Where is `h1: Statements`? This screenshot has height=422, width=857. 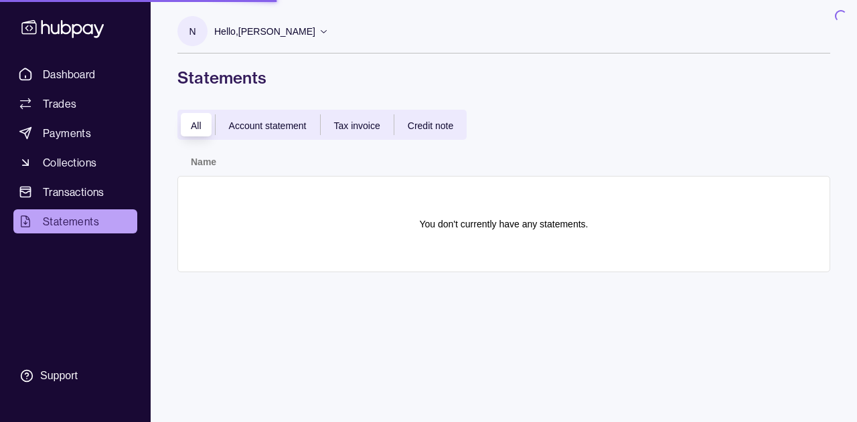 h1: Statements is located at coordinates (503, 78).